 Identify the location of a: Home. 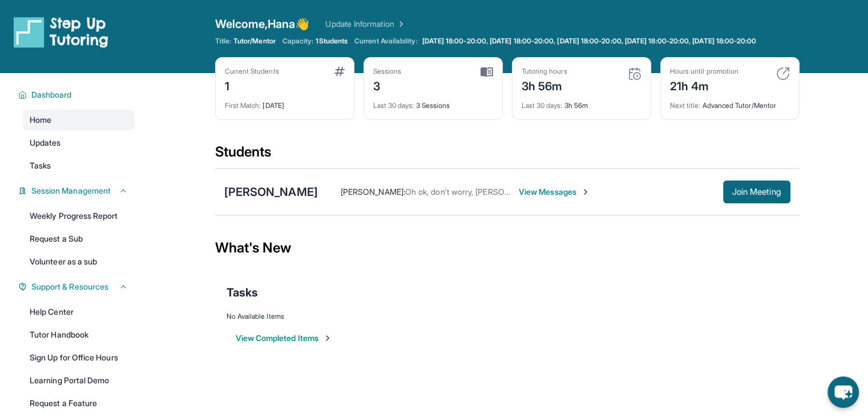
(79, 120).